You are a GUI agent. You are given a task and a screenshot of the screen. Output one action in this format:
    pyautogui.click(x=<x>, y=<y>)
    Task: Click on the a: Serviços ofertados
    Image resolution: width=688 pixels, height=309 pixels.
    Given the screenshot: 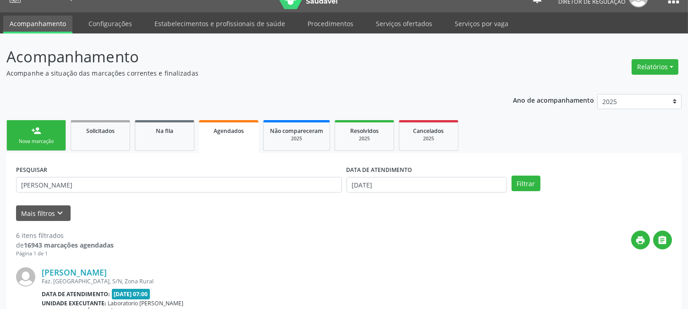 What is the action you would take?
    pyautogui.click(x=404, y=23)
    